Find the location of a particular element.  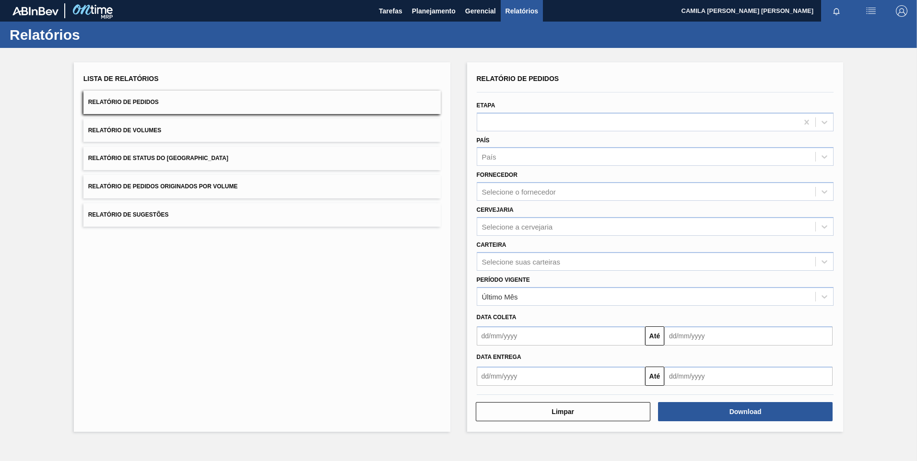

button: Relatório de Pedidos is located at coordinates (262, 102).